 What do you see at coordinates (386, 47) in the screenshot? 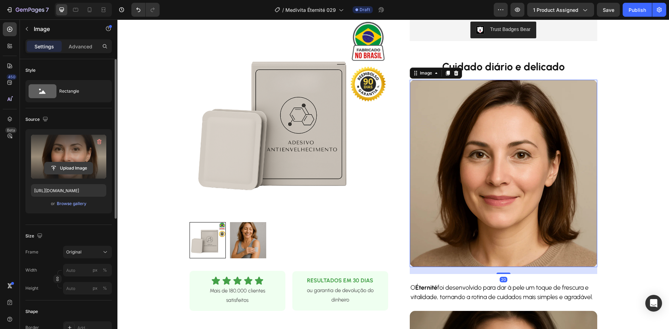
I see `h2: Rich Text Editor. Editing area: main` at bounding box center [386, 47].